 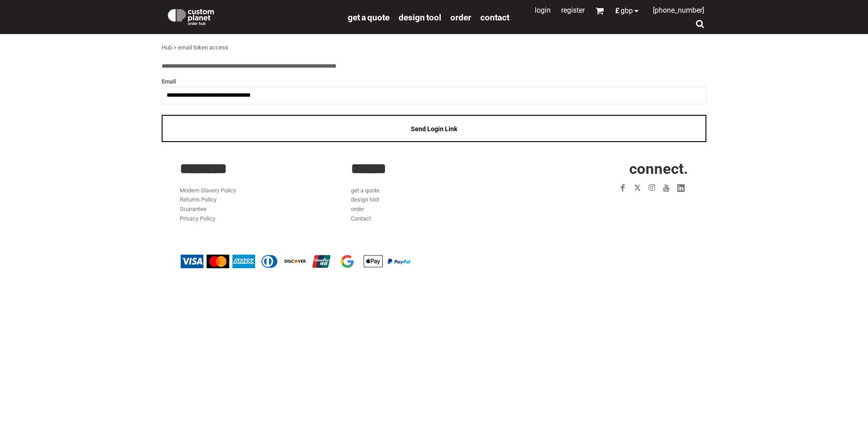 What do you see at coordinates (197, 219) in the screenshot?
I see `a: Privacy Policy` at bounding box center [197, 219].